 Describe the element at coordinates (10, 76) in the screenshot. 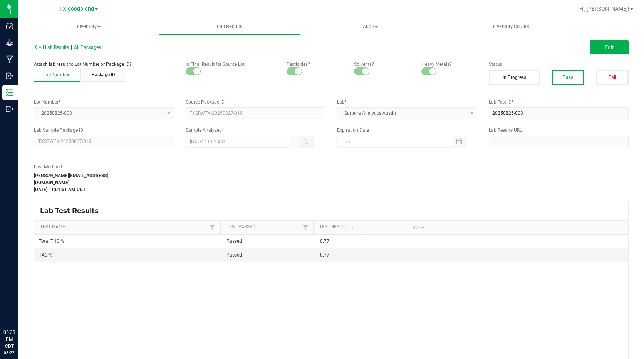

I see `inline-svg: Inbound` at that location.